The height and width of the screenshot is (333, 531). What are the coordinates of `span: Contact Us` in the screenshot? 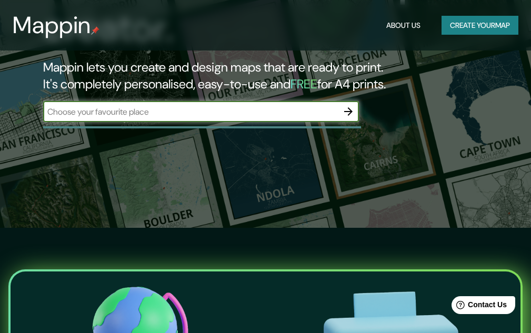 It's located at (50, 13).